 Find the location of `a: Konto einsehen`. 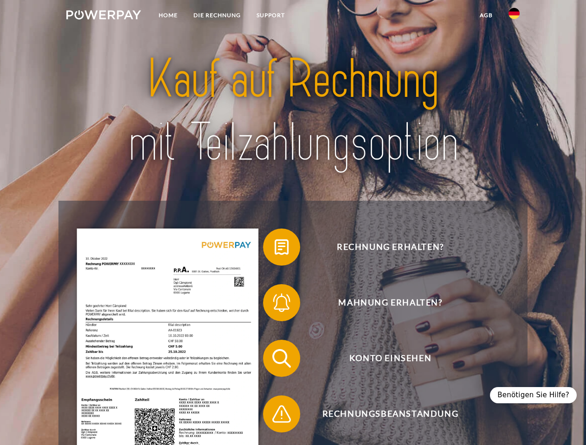

a: Konto einsehen is located at coordinates (384, 359).